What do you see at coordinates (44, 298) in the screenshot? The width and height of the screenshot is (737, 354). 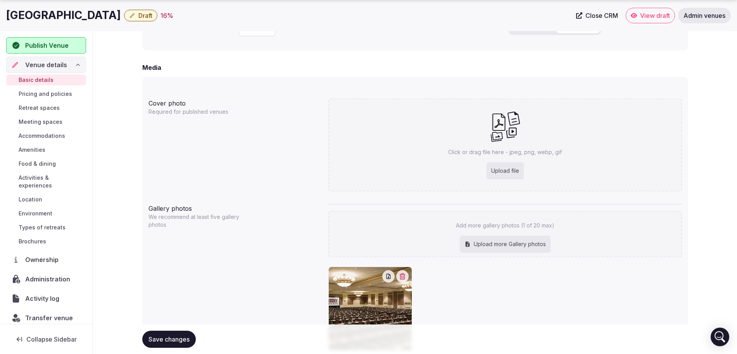 I see `span: Activity log` at bounding box center [44, 298].